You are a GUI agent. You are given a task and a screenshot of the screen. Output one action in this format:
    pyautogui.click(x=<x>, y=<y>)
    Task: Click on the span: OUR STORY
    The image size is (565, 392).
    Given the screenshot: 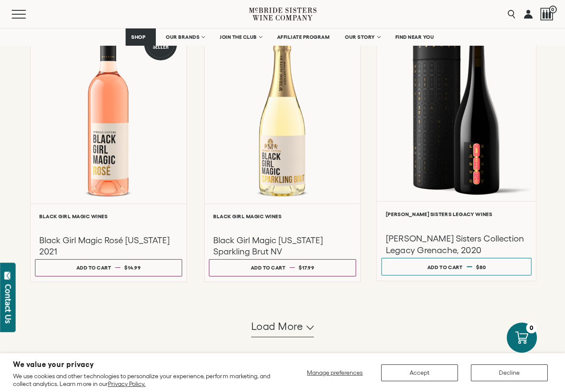 What is the action you would take?
    pyautogui.click(x=360, y=37)
    